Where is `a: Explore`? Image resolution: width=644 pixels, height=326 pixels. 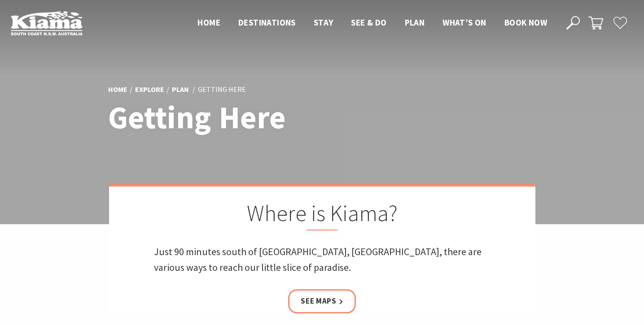 a: Explore is located at coordinates (149, 90).